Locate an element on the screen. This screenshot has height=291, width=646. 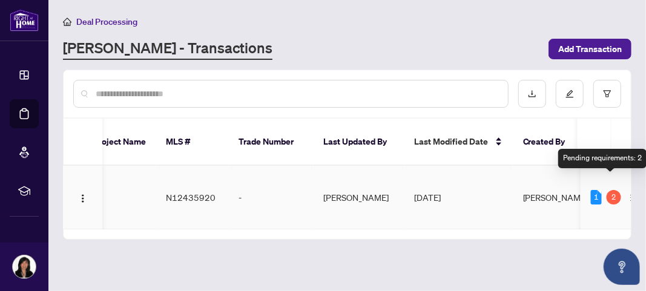
th: Last Modified Date is located at coordinates (459, 142).